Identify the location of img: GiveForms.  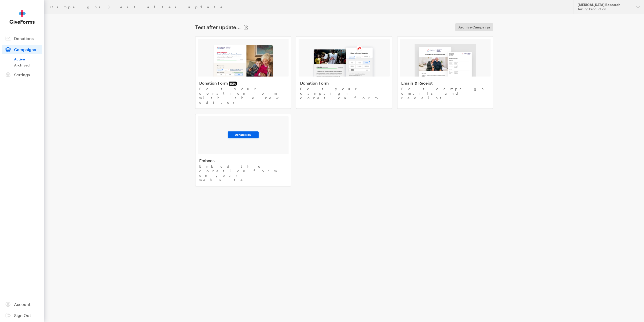
(22, 17).